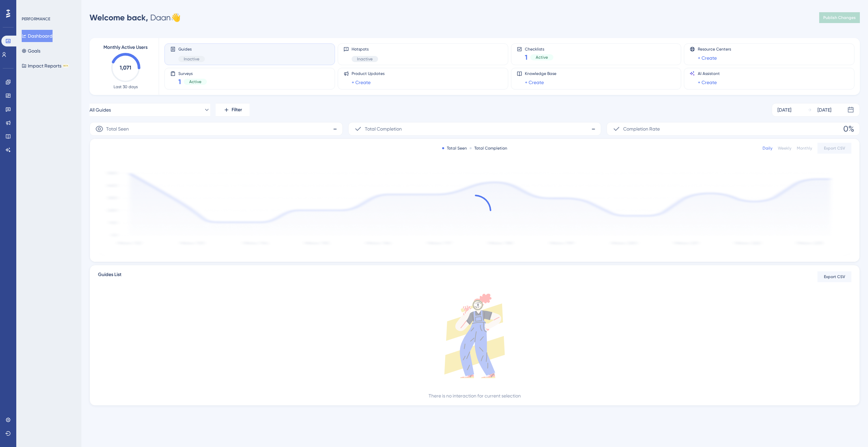 The image size is (868, 447). I want to click on span: Guides, so click(191, 49).